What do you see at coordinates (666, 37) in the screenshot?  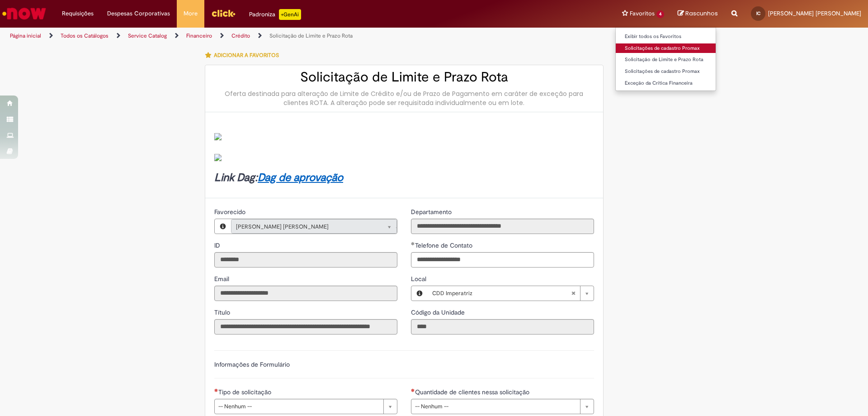 I see `a: Exibir todos os Favoritos` at bounding box center [666, 37].